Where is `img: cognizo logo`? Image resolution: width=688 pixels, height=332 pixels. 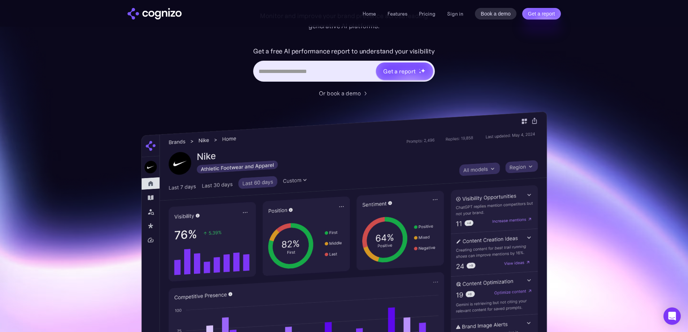 img: cognizo logo is located at coordinates (155, 14).